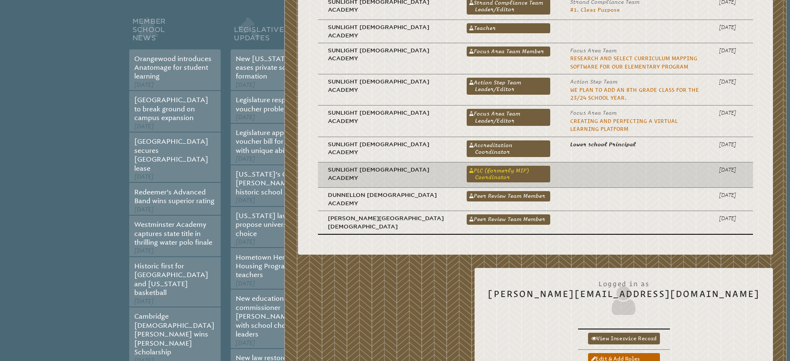 The image size is (790, 361). Describe the element at coordinates (624, 338) in the screenshot. I see `a: View inservice record` at that location.